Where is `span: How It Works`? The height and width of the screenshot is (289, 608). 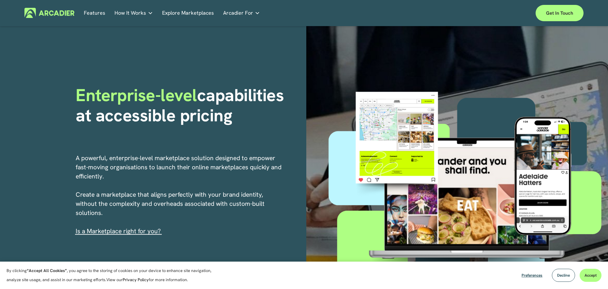 span: How It Works is located at coordinates (130, 13).